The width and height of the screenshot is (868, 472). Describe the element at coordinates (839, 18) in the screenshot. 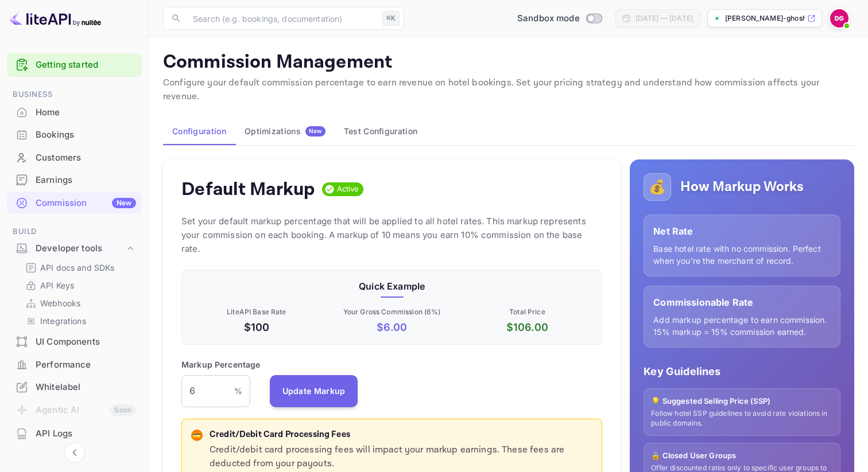

I see `img: Debankur Ghosh` at that location.